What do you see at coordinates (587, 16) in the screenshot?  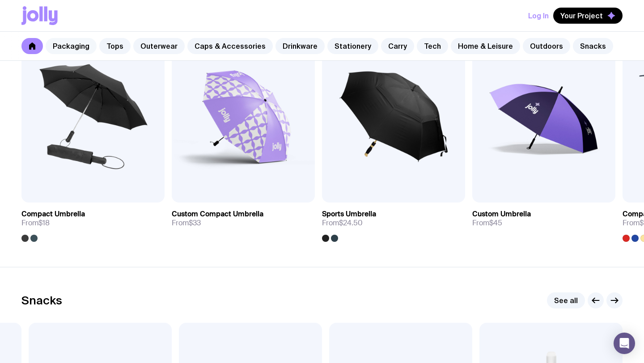 I see `button: Your Project` at bounding box center [587, 16].